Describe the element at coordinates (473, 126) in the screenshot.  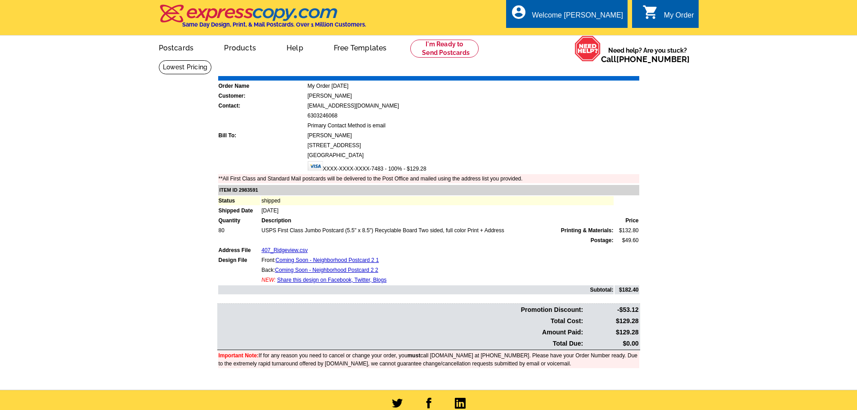
I see `td: Primary Contact Method is email` at that location.